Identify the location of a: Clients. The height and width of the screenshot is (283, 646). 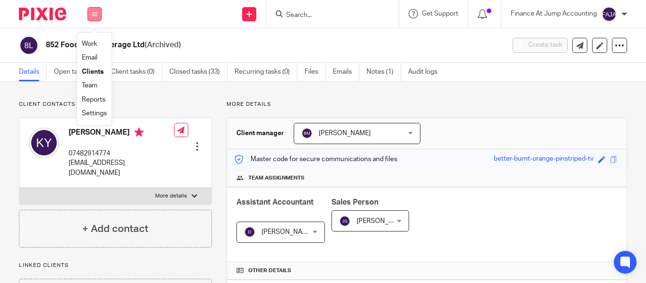
(93, 72).